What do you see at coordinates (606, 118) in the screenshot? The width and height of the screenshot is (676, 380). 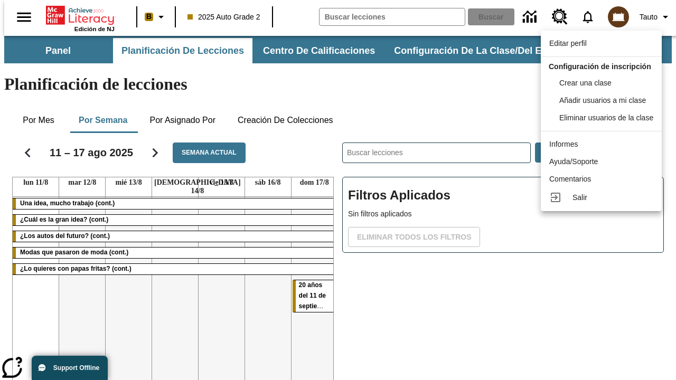 I see `span: Eliminar usuarios de la clase` at bounding box center [606, 118].